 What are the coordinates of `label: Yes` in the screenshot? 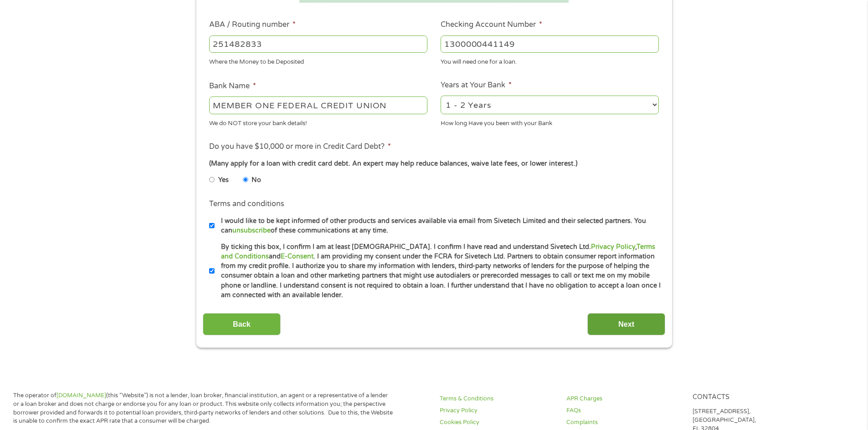 It's located at (224, 180).